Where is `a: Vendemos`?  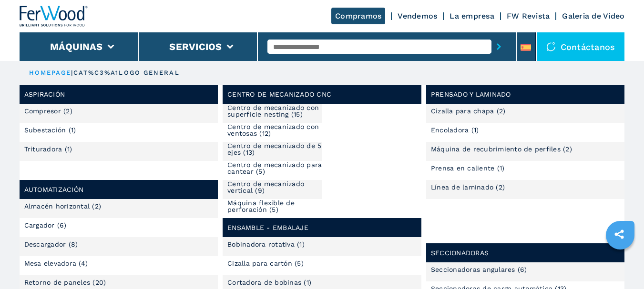
a: Vendemos is located at coordinates (417, 16).